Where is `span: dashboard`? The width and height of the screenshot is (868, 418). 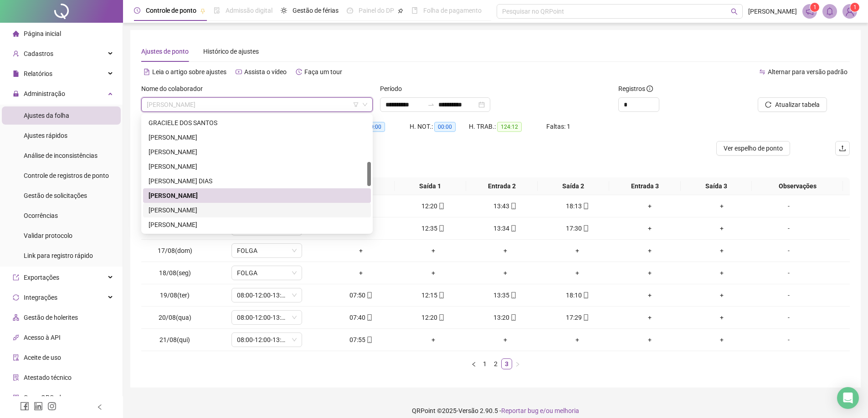 span: dashboard is located at coordinates (350, 10).